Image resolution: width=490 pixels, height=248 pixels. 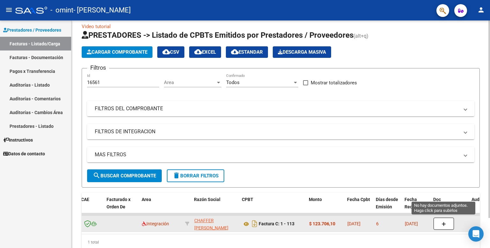 I want to click on span: Datos de contacto, so click(x=24, y=153).